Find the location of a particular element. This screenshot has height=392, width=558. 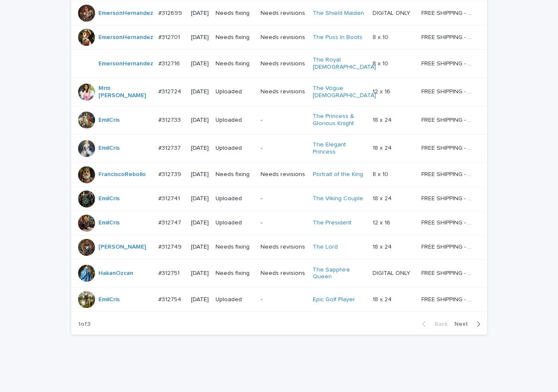

a: The Viking Couple is located at coordinates (338, 199).